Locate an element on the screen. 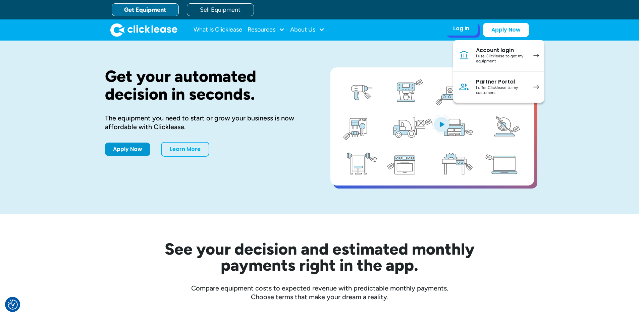 The image size is (639, 317). nav: Log In is located at coordinates (498, 71).